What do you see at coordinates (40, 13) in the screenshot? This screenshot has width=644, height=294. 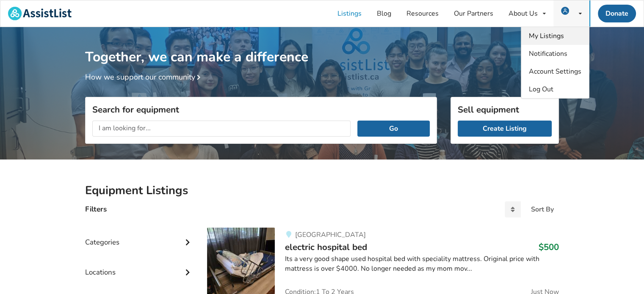 I see `img: assistlist-logo` at bounding box center [40, 13].